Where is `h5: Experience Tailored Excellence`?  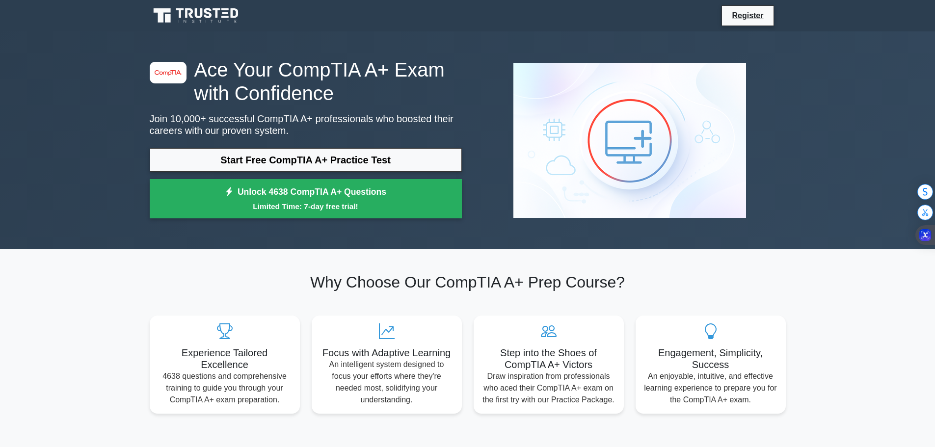 h5: Experience Tailored Excellence is located at coordinates (225, 359).